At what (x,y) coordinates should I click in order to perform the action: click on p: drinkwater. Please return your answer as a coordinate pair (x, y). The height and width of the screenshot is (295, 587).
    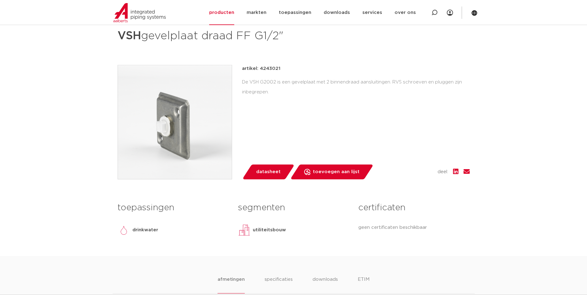
    Looking at the image, I should click on (145, 230).